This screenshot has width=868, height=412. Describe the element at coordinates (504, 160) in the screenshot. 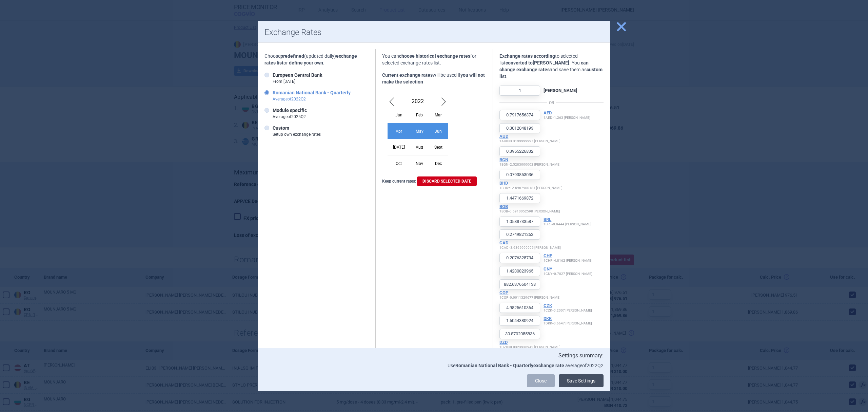

I see `button: BGN` at that location.